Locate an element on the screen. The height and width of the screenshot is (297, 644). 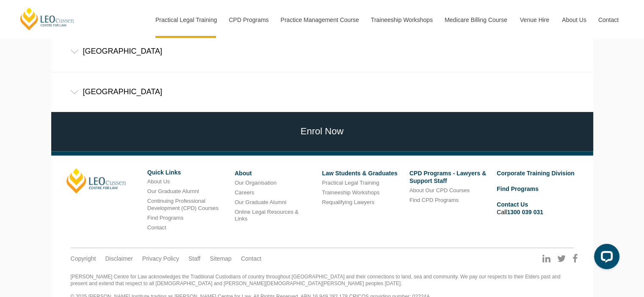
a: Find CPD Programs is located at coordinates (434, 200).